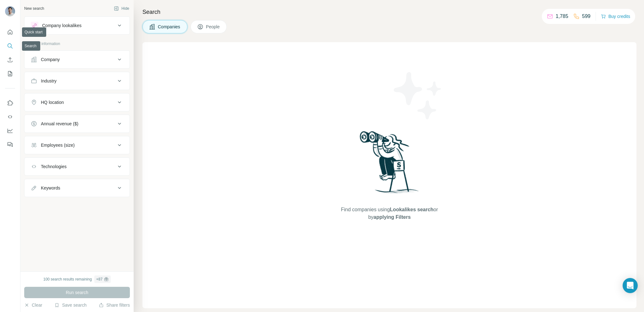 This screenshot has height=312, width=644. Describe the element at coordinates (562, 16) in the screenshot. I see `p: 1,785` at that location.